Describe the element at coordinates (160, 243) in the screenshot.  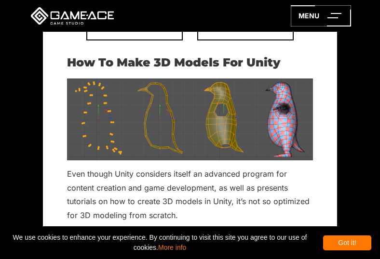
I see `span: We use cookies to enhance your experience. By continuing to visit this site you agree to our use ...` at that location.